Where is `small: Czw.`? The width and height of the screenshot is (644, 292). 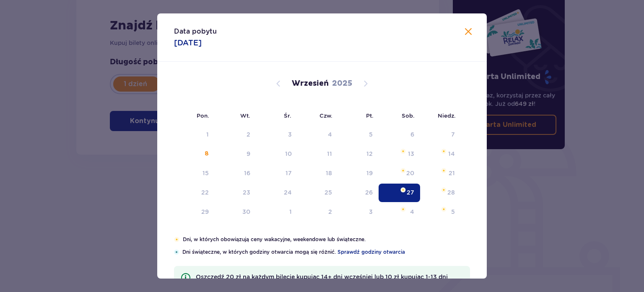
small: Czw. is located at coordinates (326, 116).